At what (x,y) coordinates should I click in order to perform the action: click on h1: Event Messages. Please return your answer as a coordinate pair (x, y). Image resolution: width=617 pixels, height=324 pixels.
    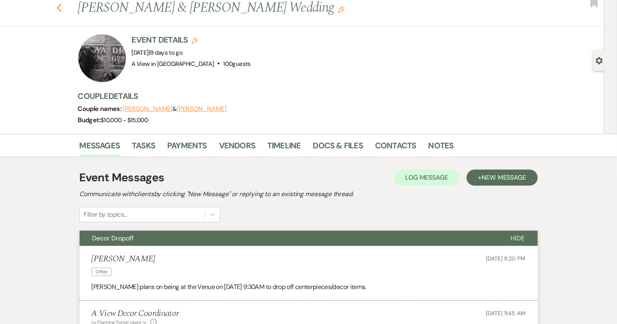
    Looking at the image, I should click on (122, 178).